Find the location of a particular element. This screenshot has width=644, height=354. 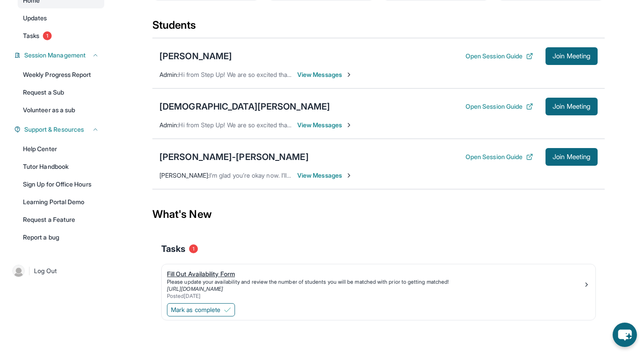

button: chat-button is located at coordinates (625, 335).